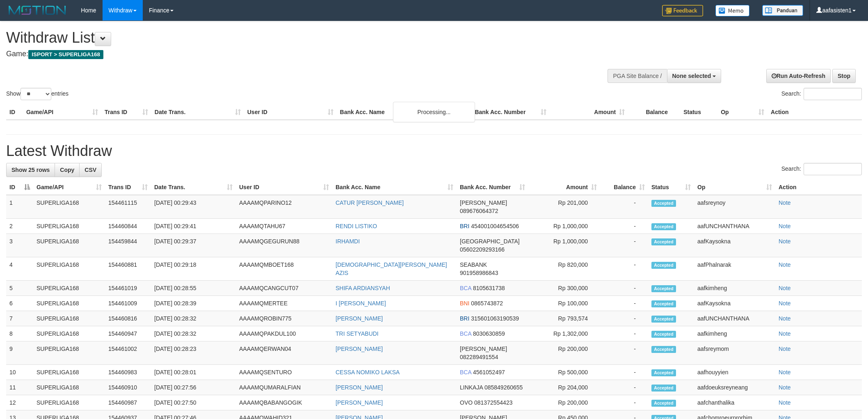 The image size is (868, 419). I want to click on td: 154460816, so click(128, 318).